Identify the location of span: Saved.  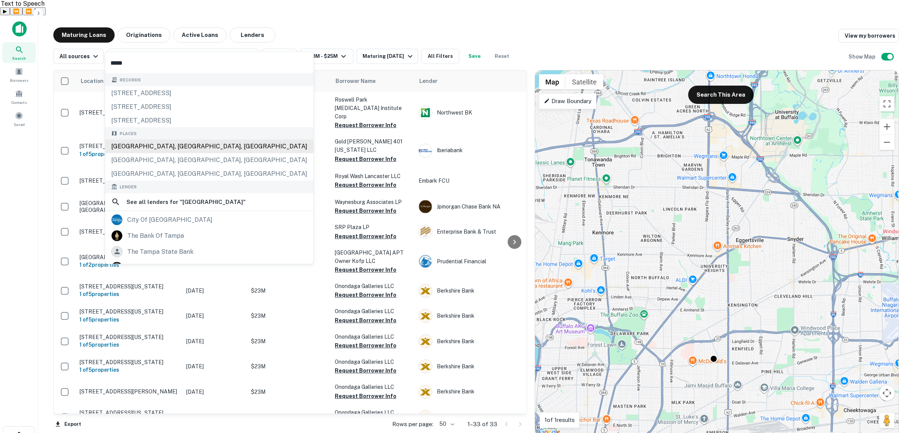
(19, 125).